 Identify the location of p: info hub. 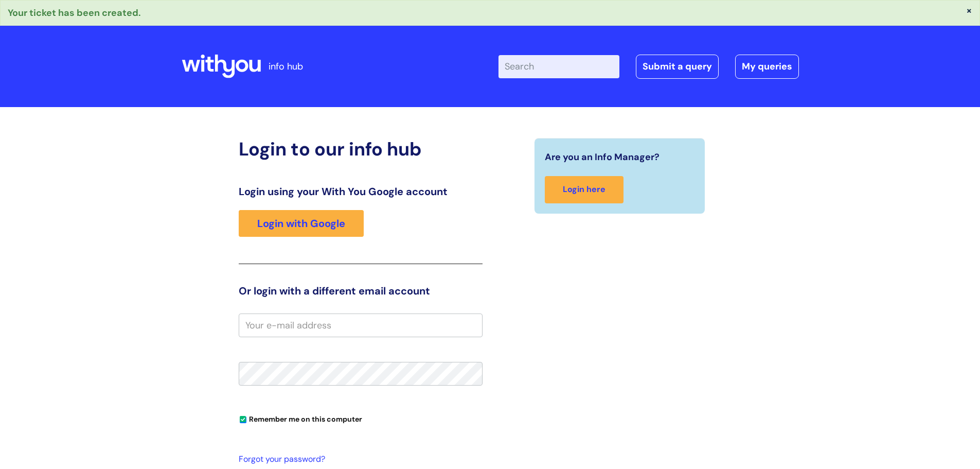
(286, 66).